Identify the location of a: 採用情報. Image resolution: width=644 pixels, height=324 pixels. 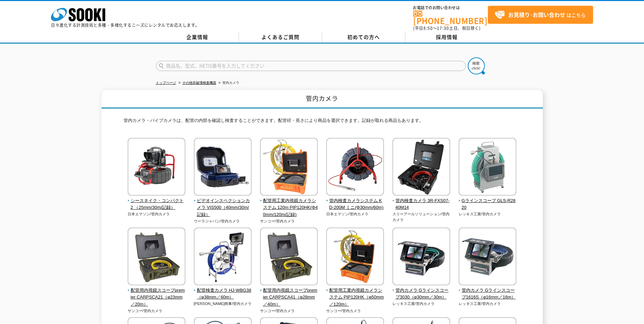
(447, 37).